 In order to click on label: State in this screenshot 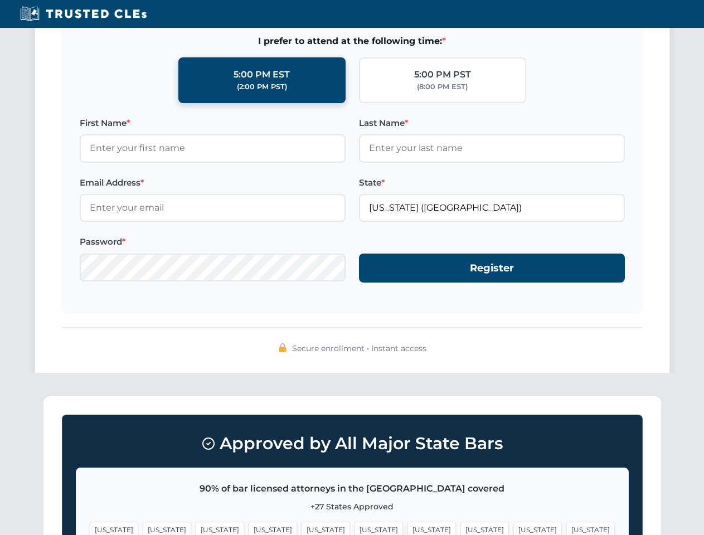, I will do `click(492, 183)`.